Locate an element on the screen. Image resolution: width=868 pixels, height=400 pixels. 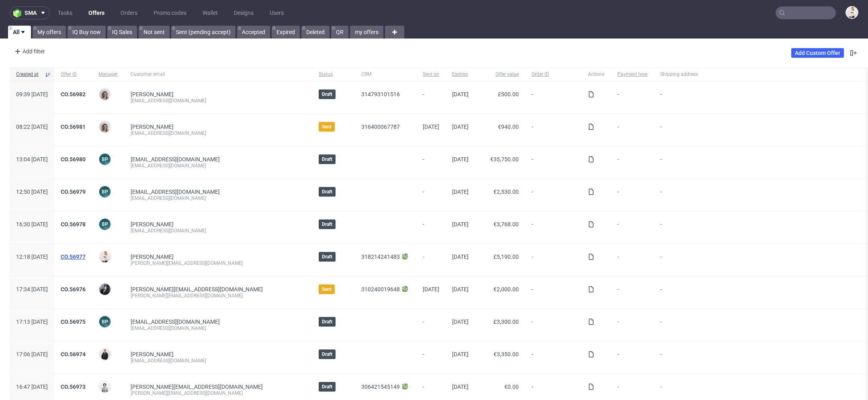
span: £3,300.00 is located at coordinates (506, 322).